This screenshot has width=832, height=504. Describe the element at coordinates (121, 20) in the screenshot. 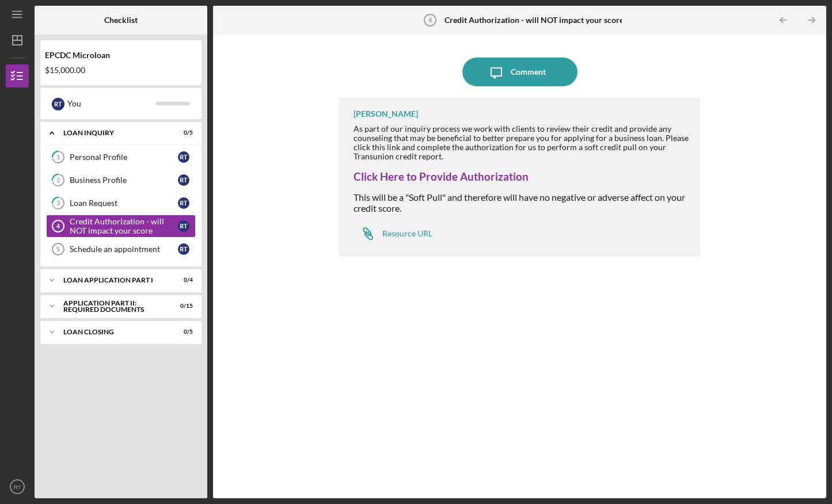

I see `b: Checklist` at that location.